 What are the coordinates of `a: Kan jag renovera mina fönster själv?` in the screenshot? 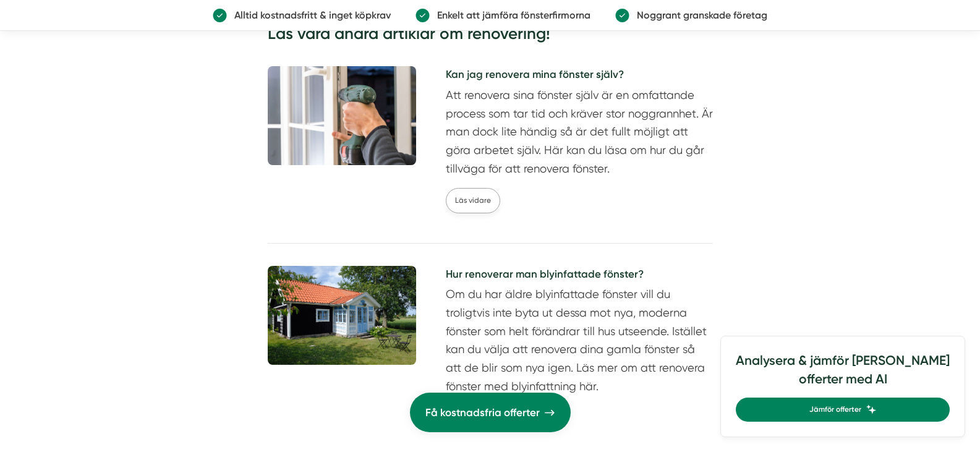 It's located at (580, 76).